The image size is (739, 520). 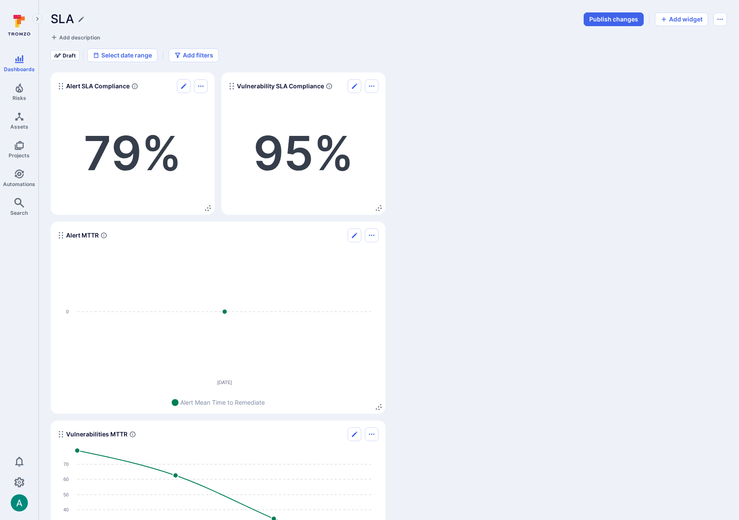 What do you see at coordinates (19, 184) in the screenshot?
I see `span: Automations` at bounding box center [19, 184].